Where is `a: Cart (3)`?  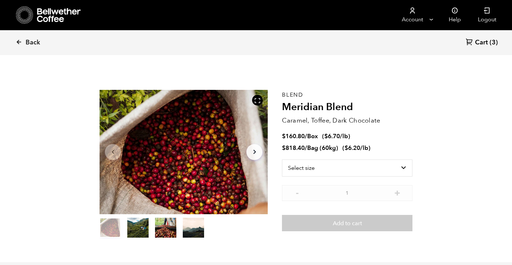 a: Cart (3) is located at coordinates (481, 43).